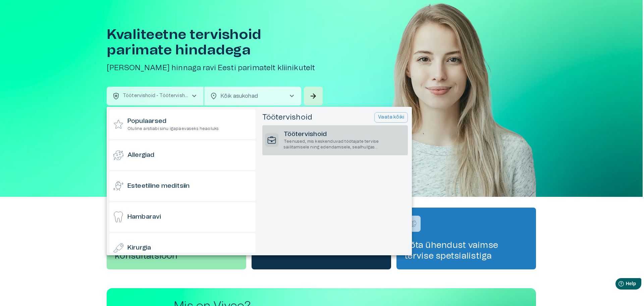  I want to click on h6: Töötervishoid, so click(345, 134).